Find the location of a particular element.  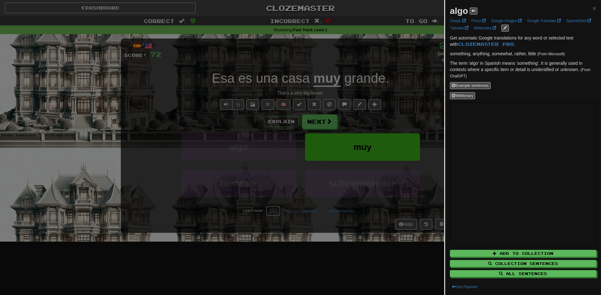

small: (From ChatGPT) is located at coordinates (521, 73).